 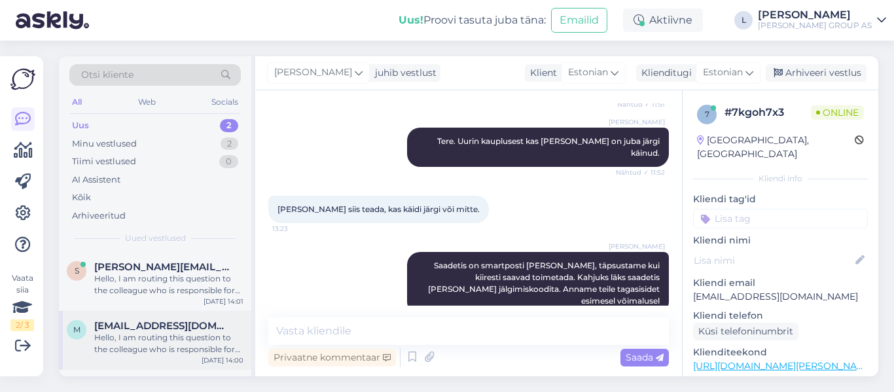 I want to click on span: samuel.fredy.bogomolov@gmail.com, so click(x=162, y=267).